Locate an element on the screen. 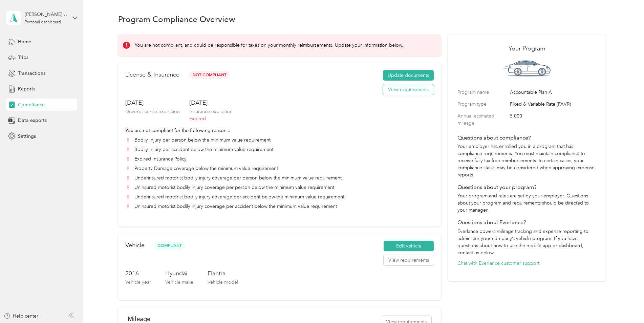 The width and height of the screenshot is (644, 323). span: Accountable Plan A is located at coordinates (553, 92).